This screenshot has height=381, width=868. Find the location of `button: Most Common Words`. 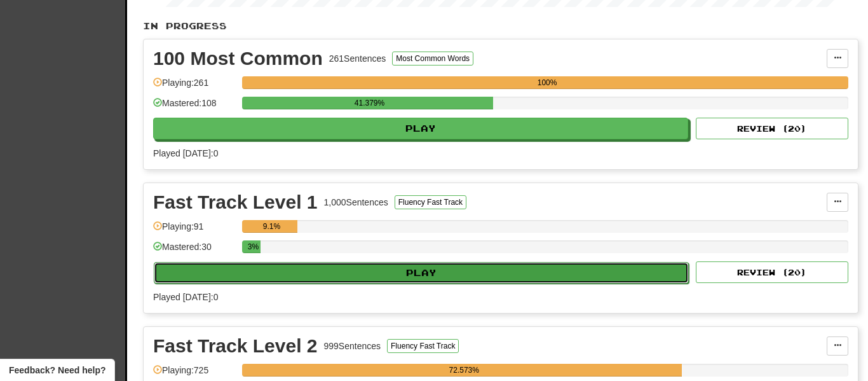

button: Most Common Words is located at coordinates (433, 59).